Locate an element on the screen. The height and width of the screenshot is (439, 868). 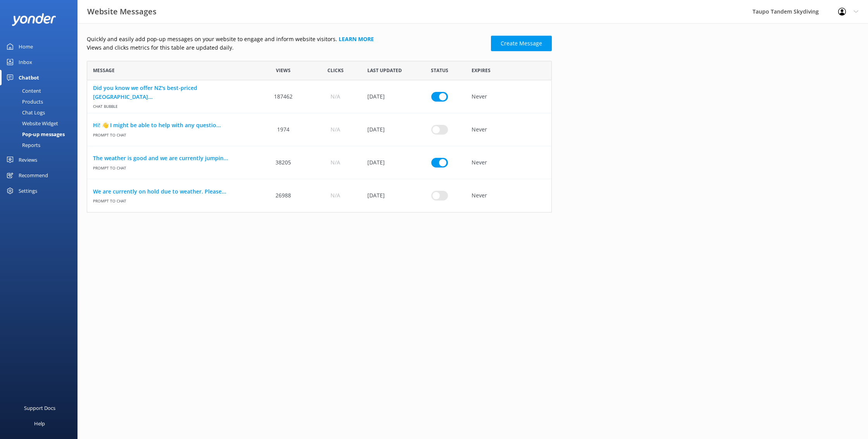
div: 38205 is located at coordinates (283, 162).